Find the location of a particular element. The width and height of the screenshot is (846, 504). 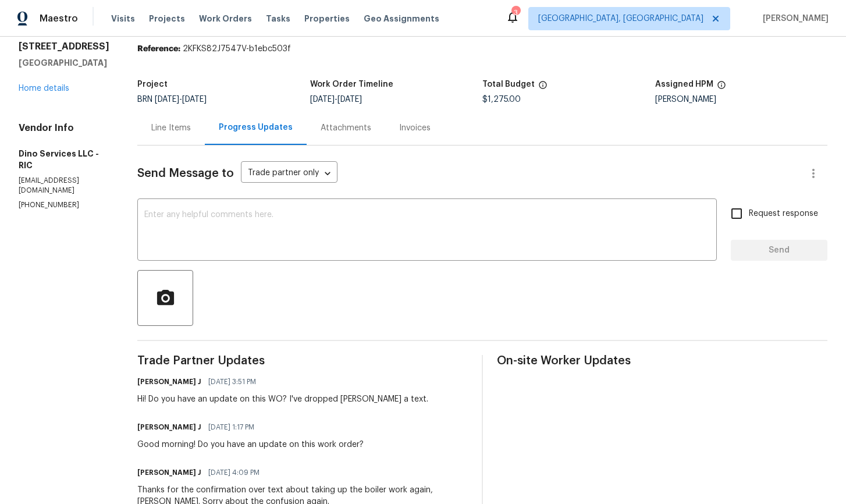

div: Progress Updates is located at coordinates (256, 128).